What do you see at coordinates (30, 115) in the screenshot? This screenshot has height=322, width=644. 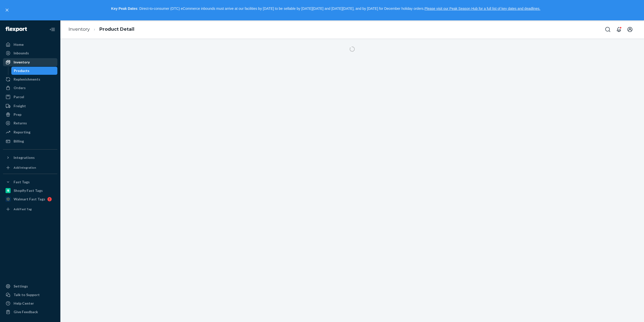 I see `a: Prep` at bounding box center [30, 115].